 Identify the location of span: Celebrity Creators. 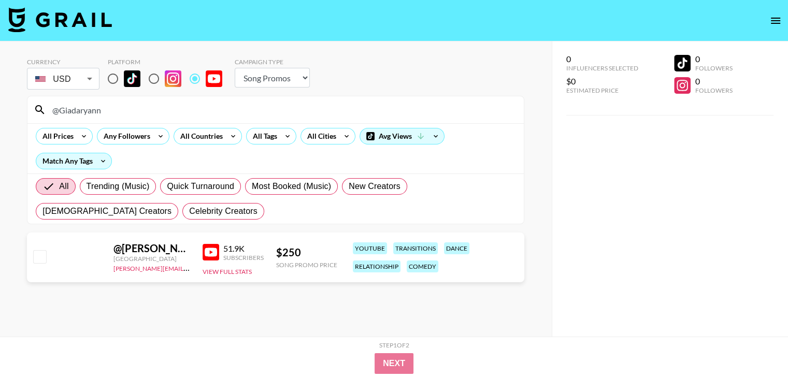
(223, 211).